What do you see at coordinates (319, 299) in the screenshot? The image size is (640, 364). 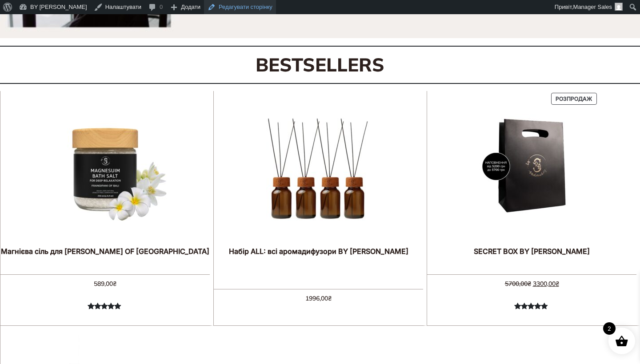 I see `span: 1996,00` at bounding box center [319, 299].